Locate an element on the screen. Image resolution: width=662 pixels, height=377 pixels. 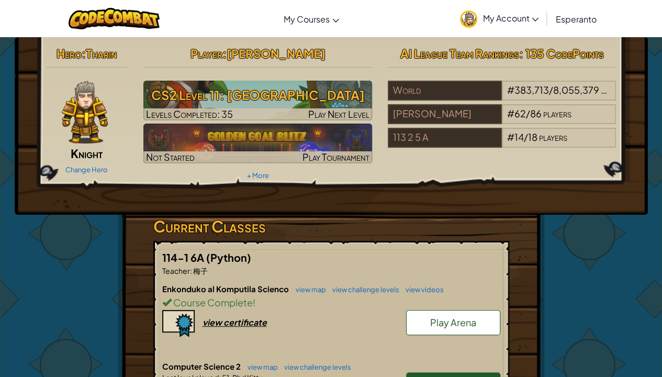
a: Not StartedPlay Tournament is located at coordinates (258, 143).